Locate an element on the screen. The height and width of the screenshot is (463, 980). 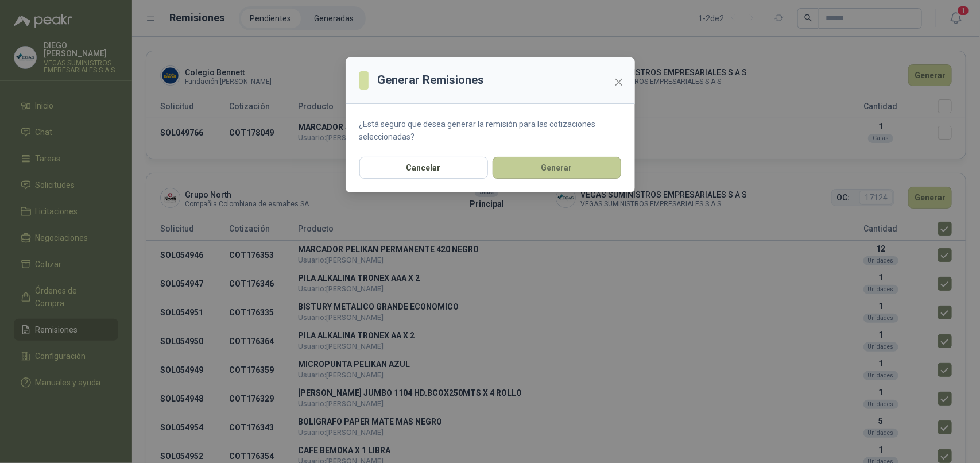
h3: Generar Remisiones is located at coordinates (431, 80).